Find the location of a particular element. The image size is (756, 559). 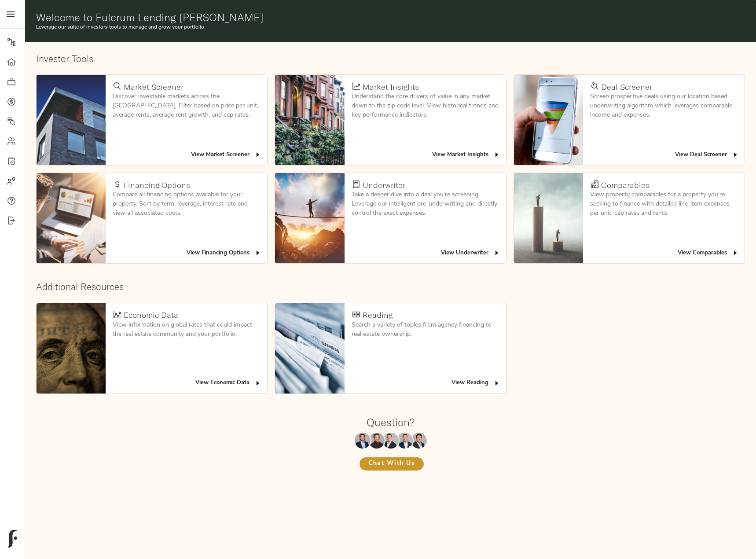

button: View Comparables is located at coordinates (708, 253).